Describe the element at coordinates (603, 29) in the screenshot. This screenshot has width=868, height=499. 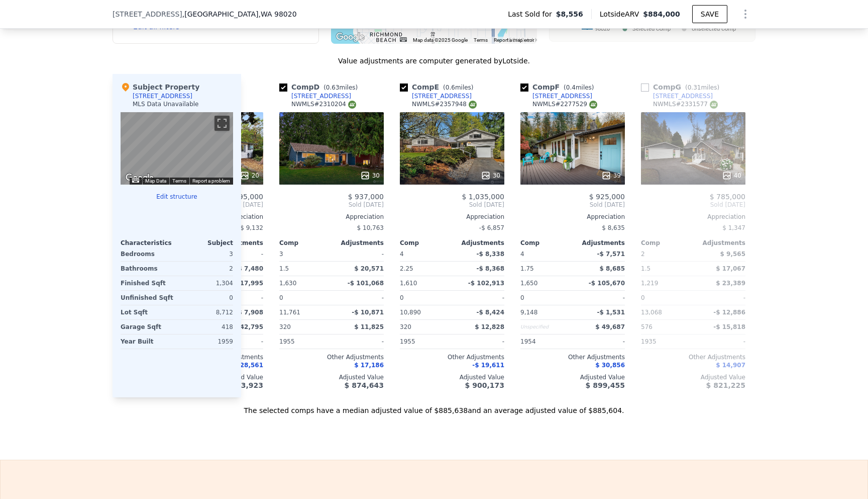
I see `text: 98020` at that location.